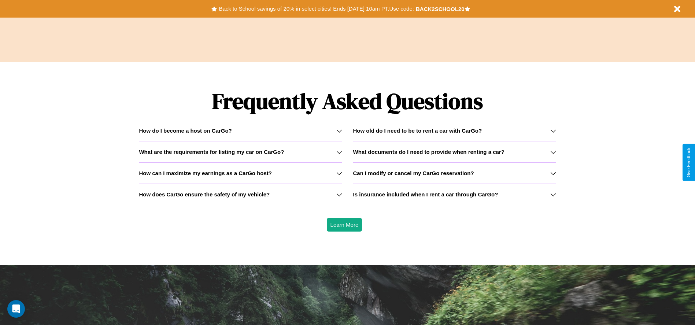  What do you see at coordinates (16, 309) in the screenshot?
I see `div: Open Intercom Messenger` at bounding box center [16, 309].